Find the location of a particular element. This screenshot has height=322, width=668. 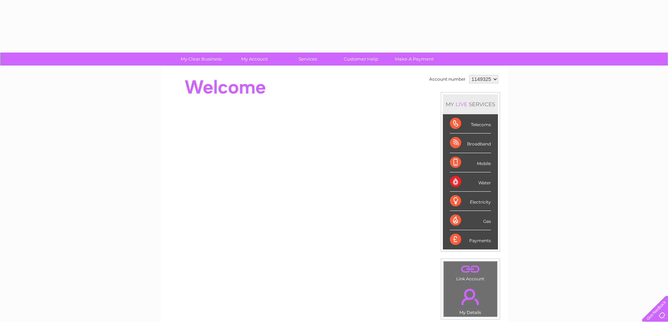

a: Services is located at coordinates (308, 59).